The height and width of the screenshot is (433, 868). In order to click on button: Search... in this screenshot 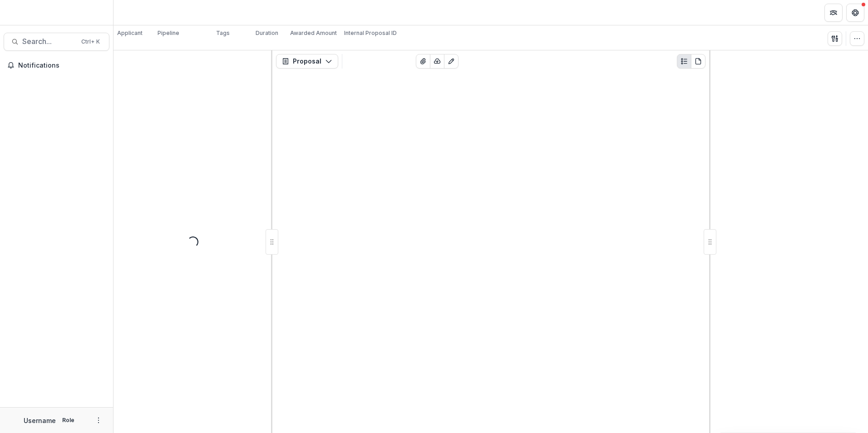, I will do `click(57, 42)`.